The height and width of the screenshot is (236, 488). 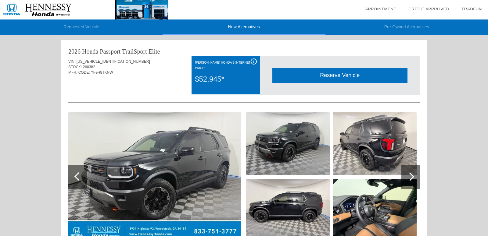 What do you see at coordinates (226, 79) in the screenshot?
I see `div: $52,945*` at bounding box center [226, 79].